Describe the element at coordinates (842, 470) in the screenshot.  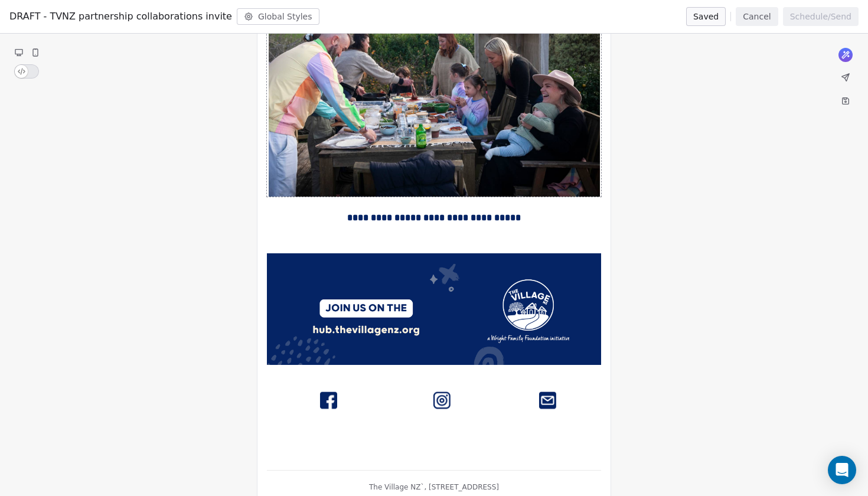
I see `div: Open Intercom Messenger` at that location.